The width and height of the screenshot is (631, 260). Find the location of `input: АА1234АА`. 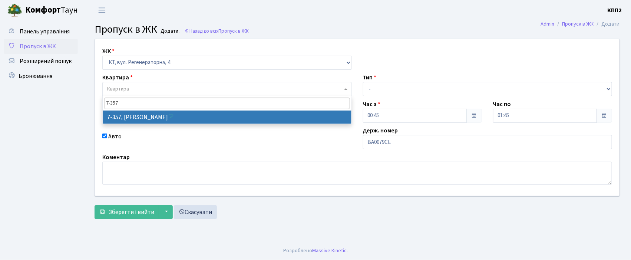

input: АА1234АА is located at coordinates (487, 142).